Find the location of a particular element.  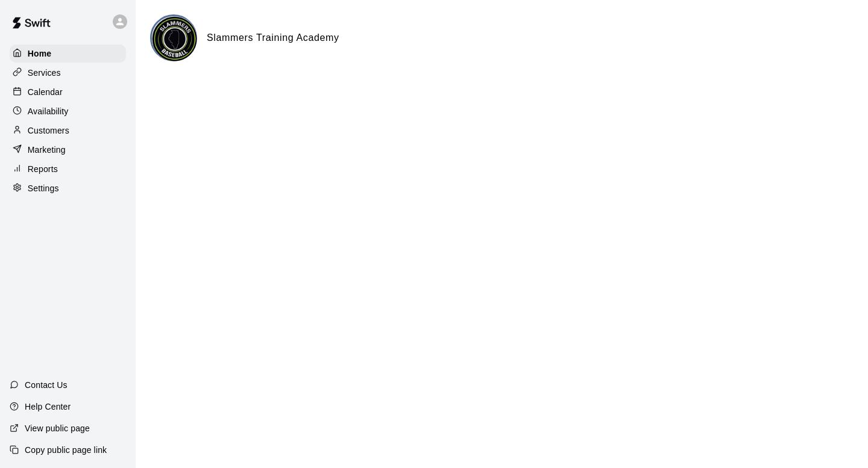

p: Copy public page link is located at coordinates (65, 450).